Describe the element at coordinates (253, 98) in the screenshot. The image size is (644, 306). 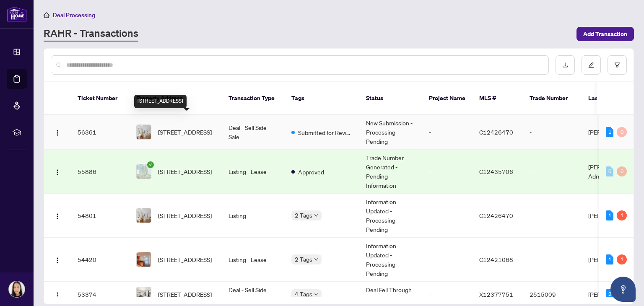
I see `th: Transaction Type` at that location.